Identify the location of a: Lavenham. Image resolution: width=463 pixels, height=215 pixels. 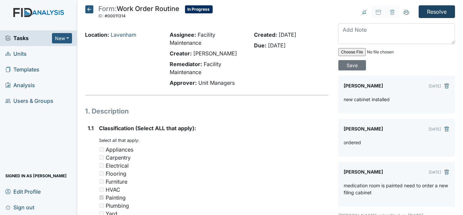
(124, 35).